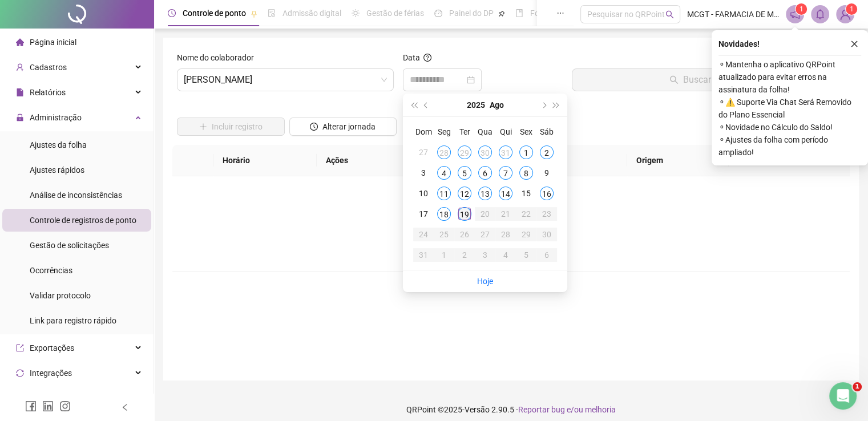  What do you see at coordinates (20, 373) in the screenshot?
I see `span: sync` at bounding box center [20, 373].